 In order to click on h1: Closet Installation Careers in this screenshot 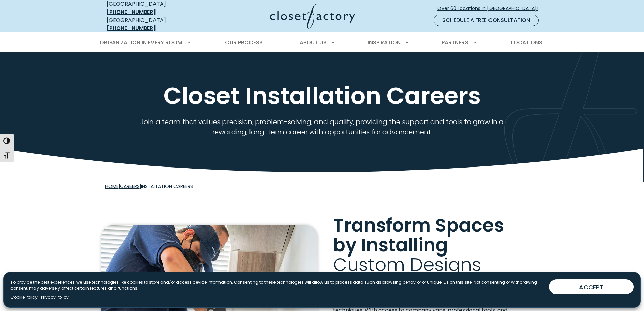, I will do `click(322, 96)`.